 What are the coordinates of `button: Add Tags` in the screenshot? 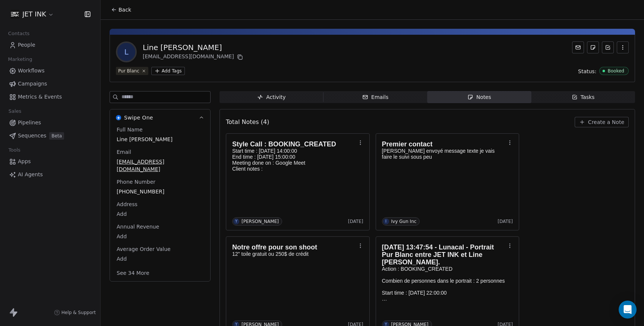 It's located at (168, 71).